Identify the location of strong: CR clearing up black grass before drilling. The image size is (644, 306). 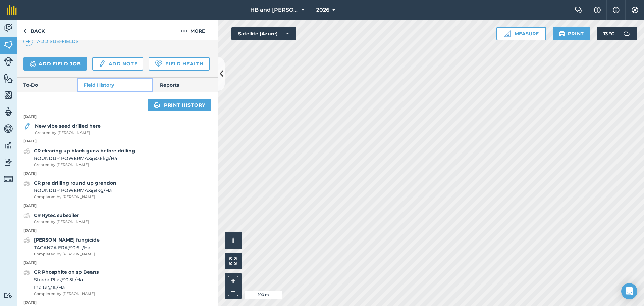
(85, 151).